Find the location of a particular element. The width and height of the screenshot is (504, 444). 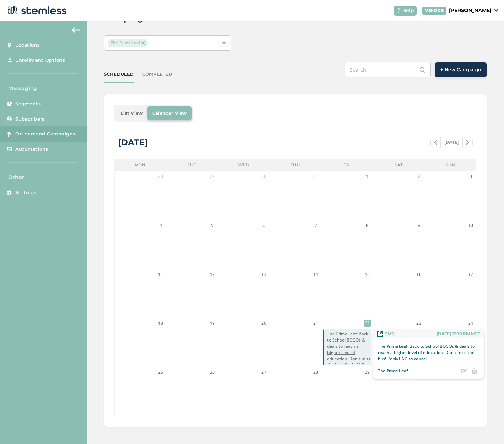

span: 2 is located at coordinates (418, 176).